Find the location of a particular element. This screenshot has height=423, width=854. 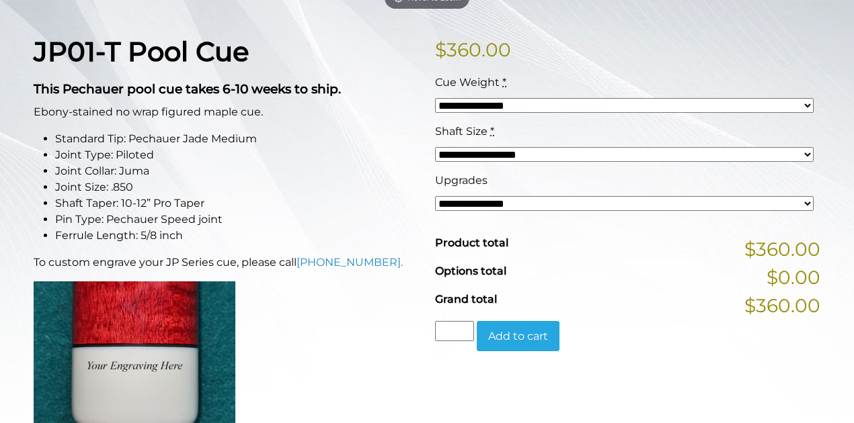

strong: This Pechauer pool cue takes 6-10 weeks to ship. is located at coordinates (187, 89).